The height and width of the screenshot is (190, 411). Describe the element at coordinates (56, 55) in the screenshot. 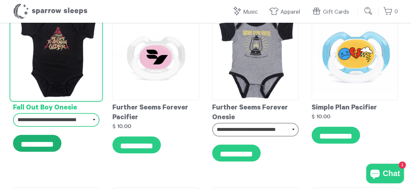

I see `img: fob-onesie_grande.png` at that location.